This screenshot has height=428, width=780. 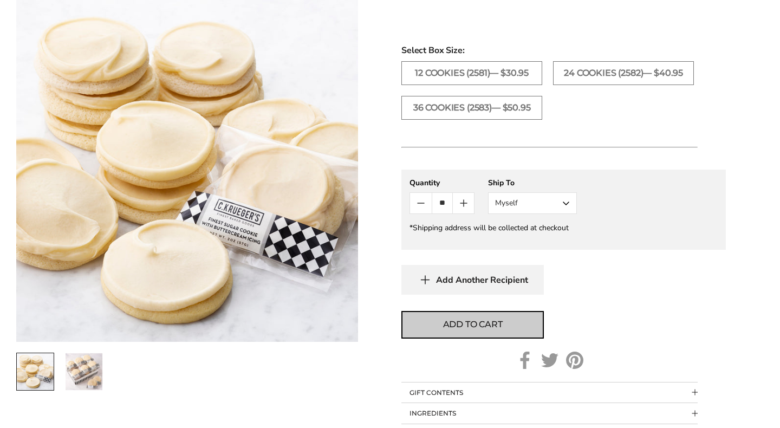 I want to click on input: Quantity, so click(x=442, y=203).